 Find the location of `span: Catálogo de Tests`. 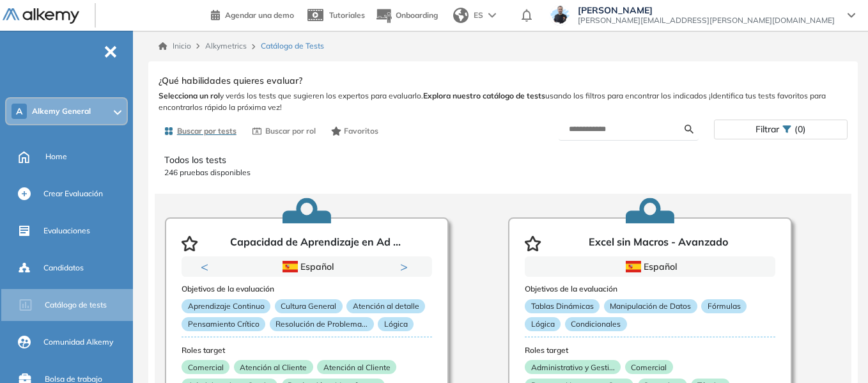

span: Catálogo de Tests is located at coordinates (292, 46).